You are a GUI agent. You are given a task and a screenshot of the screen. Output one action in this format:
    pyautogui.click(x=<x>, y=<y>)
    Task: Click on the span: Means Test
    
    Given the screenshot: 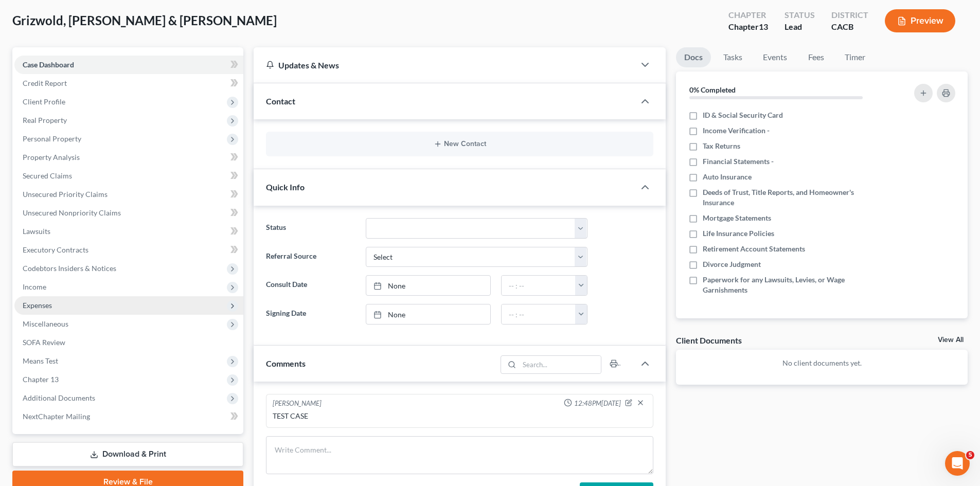 What is the action you would take?
    pyautogui.click(x=40, y=360)
    